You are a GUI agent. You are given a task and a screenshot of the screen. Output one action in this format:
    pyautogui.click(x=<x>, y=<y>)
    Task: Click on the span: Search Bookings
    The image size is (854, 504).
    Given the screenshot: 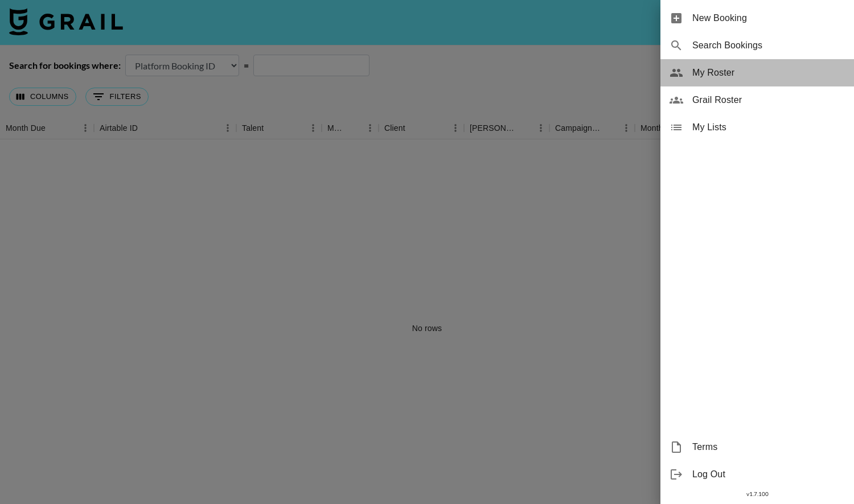 What is the action you would take?
    pyautogui.click(x=768, y=46)
    